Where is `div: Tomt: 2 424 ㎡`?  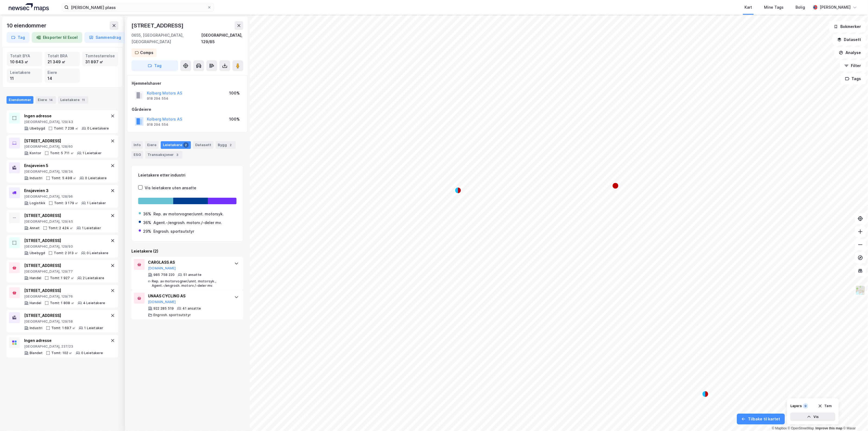
div: Tomt: 2 424 ㎡ is located at coordinates (61, 228).